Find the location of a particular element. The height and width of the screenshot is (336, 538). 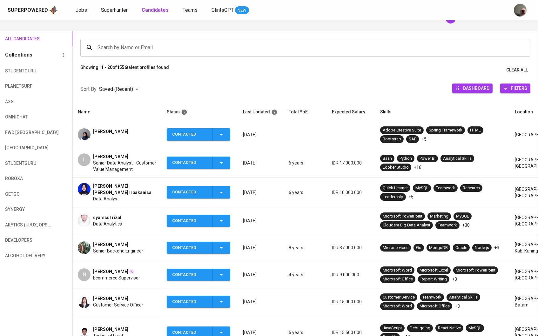

p: IDR 10.000.000 is located at coordinates (351, 192).